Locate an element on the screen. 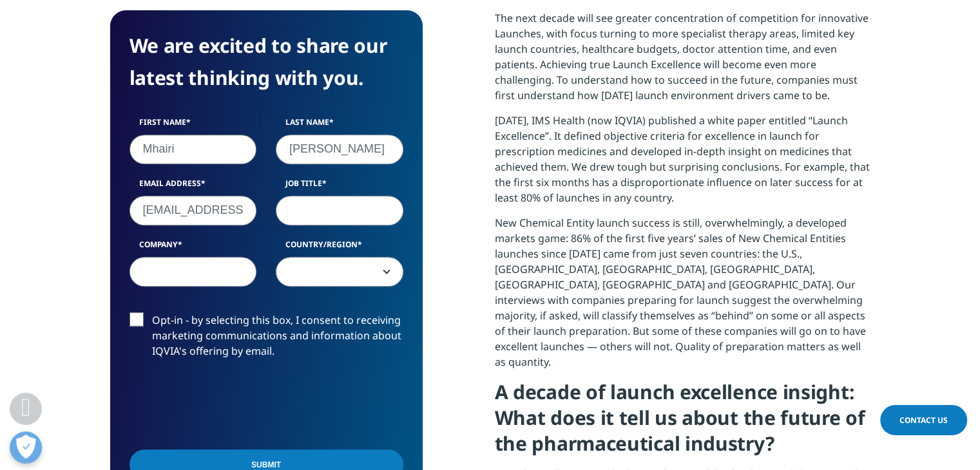 The height and width of the screenshot is (470, 980). label: Email Address is located at coordinates (193, 186).